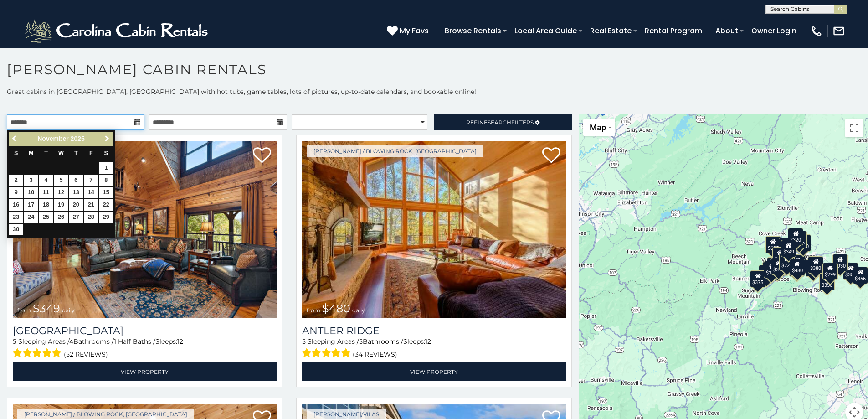  Describe the element at coordinates (106, 217) in the screenshot. I see `a: 29` at that location.